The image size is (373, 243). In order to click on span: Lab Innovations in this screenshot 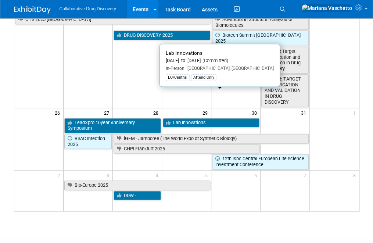, I will do `click(184, 53)`.